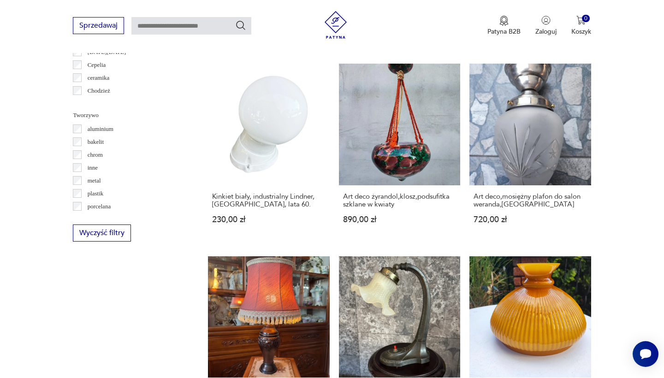 This screenshot has width=664, height=378. What do you see at coordinates (101, 129) in the screenshot?
I see `p: aluminium` at bounding box center [101, 129].